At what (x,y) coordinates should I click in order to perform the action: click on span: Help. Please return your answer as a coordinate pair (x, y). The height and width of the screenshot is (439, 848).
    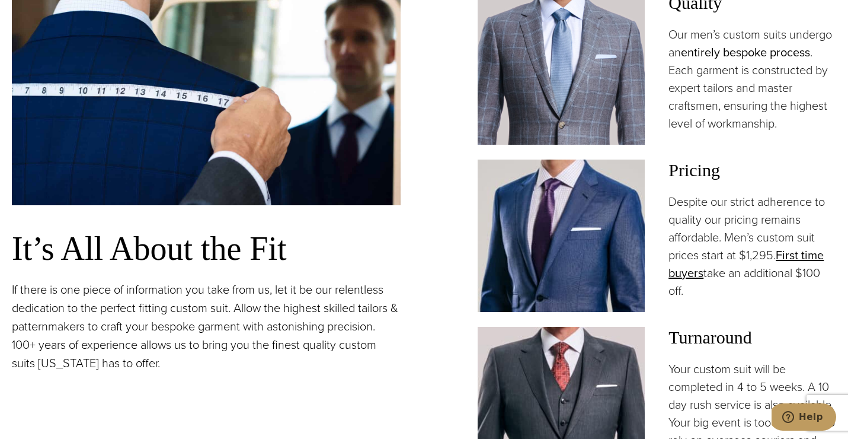
    Looking at the image, I should click on (39, 14).